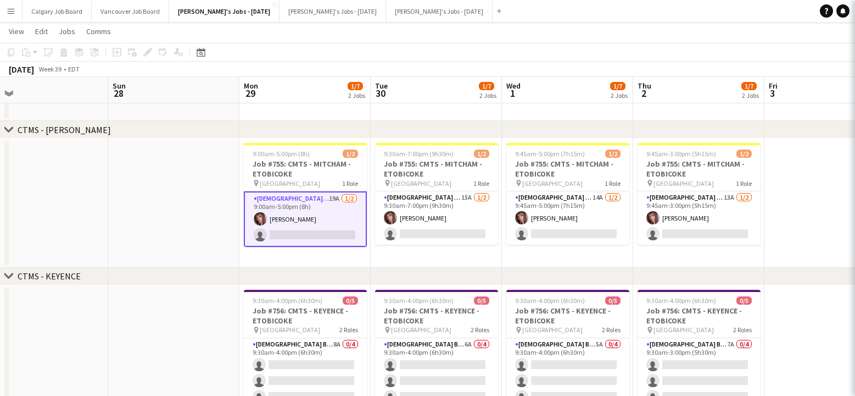  Describe the element at coordinates (49, 276) in the screenshot. I see `div: CTMS - KEYENCE` at that location.